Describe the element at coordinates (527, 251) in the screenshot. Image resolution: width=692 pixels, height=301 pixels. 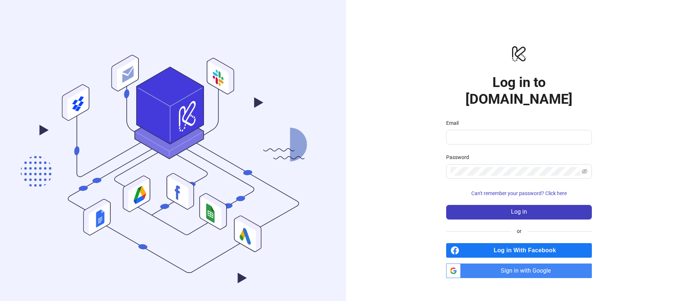
I see `span: Log in With Facebook` at that location.